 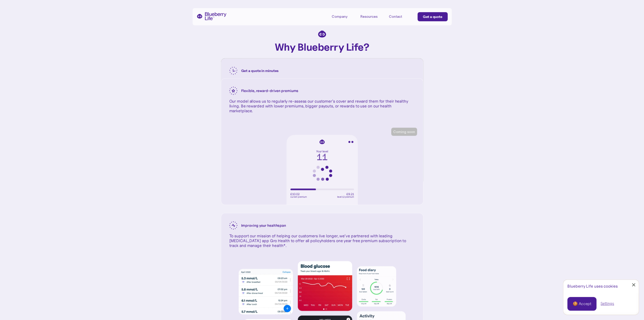 I want to click on div: 🍪 Accept, so click(x=582, y=303).